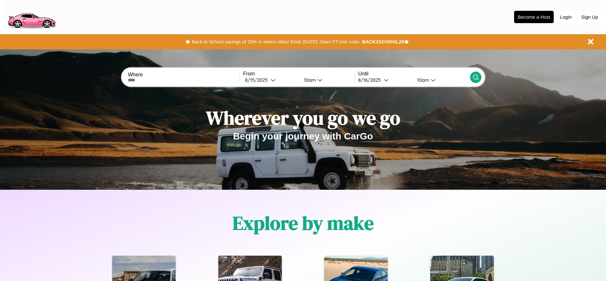  I want to click on label: Until, so click(414, 74).